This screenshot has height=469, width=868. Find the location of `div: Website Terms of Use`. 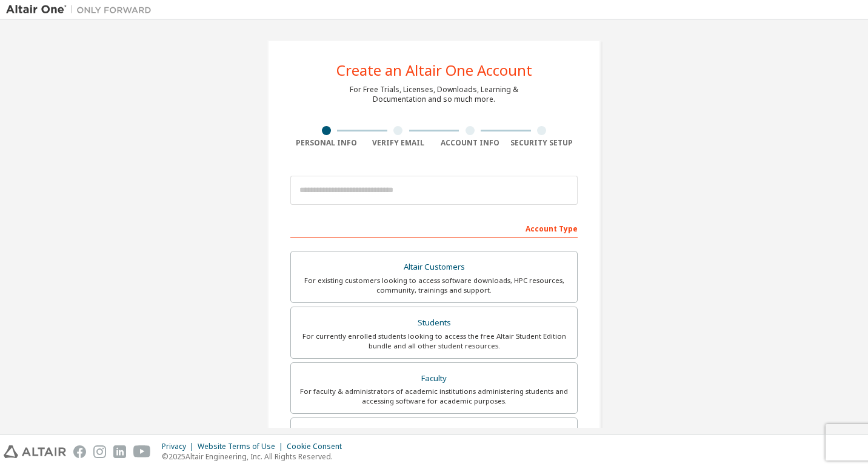

div: Website Terms of Use is located at coordinates (242, 447).